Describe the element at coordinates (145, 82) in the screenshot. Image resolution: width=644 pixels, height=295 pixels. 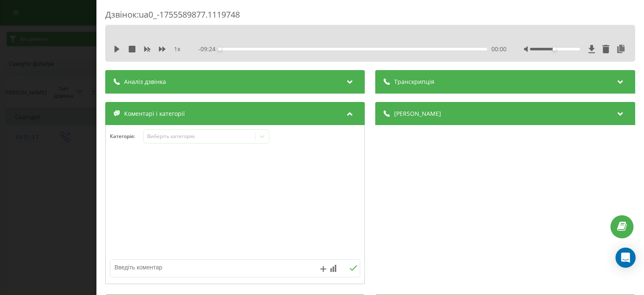
I see `span: Аналіз дзвінка` at that location.